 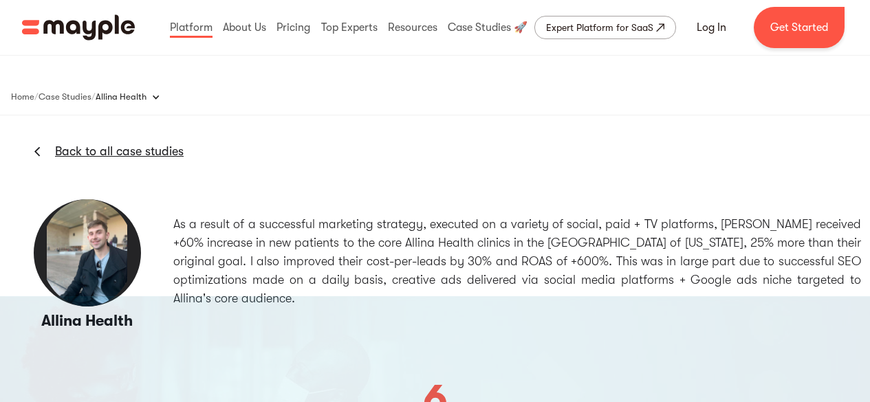 I want to click on a: Log In, so click(x=711, y=28).